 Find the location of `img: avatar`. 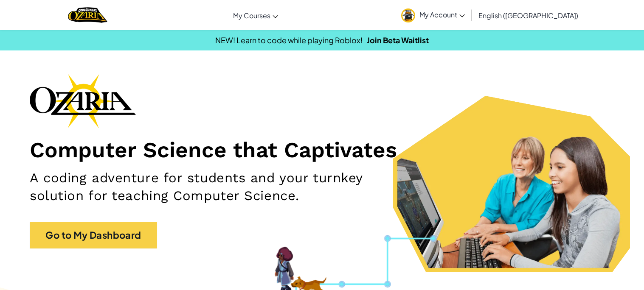

img: avatar is located at coordinates (408, 15).